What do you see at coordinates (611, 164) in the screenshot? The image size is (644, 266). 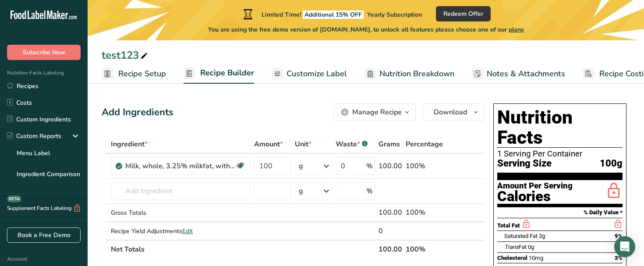 I see `span: 100g` at bounding box center [611, 164].